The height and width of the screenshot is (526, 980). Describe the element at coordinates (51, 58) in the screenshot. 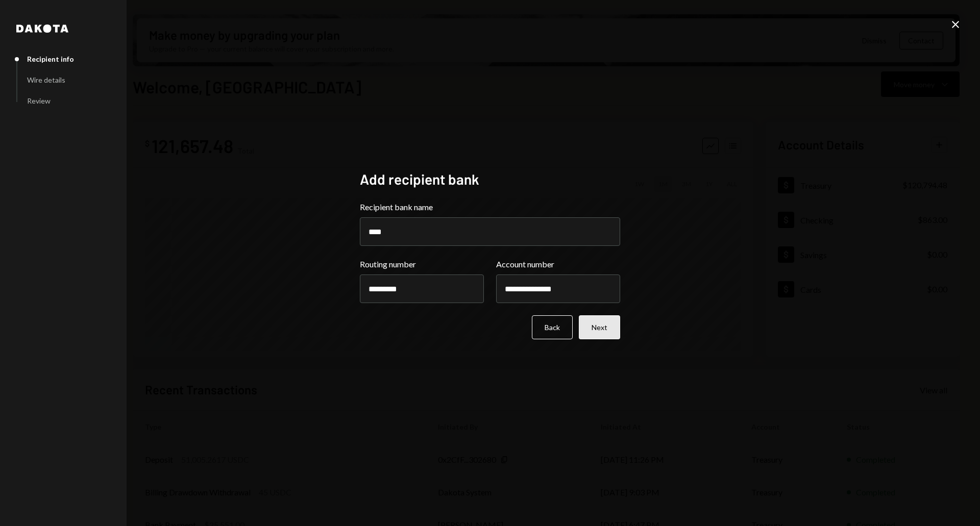

I see `div: Recipient info` at that location.